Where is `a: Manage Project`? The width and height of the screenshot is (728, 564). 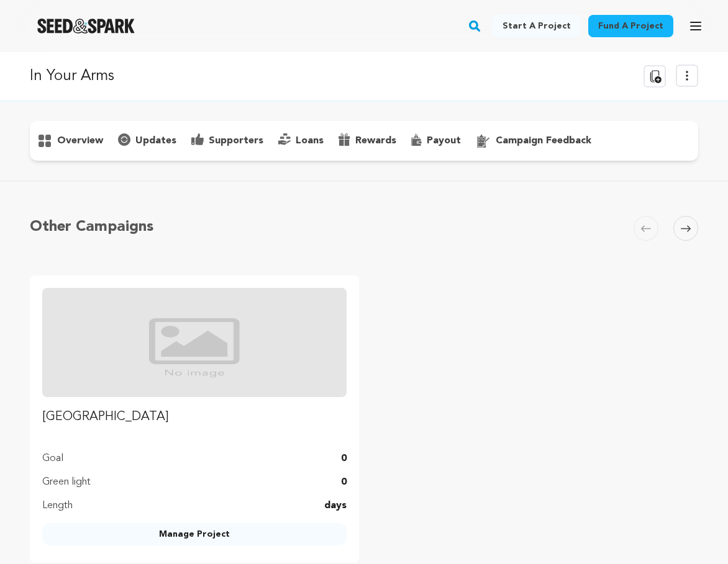 a: Manage Project is located at coordinates (195, 534).